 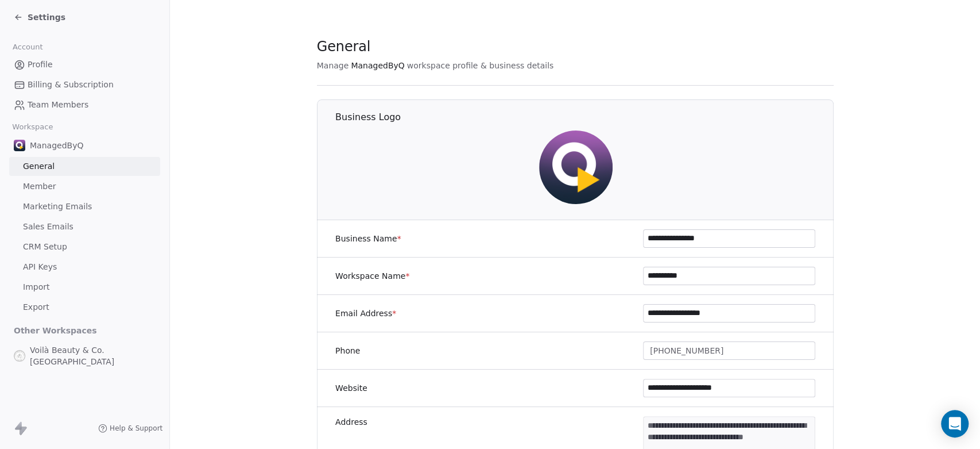 I want to click on label: Workspace Name, so click(x=372, y=276).